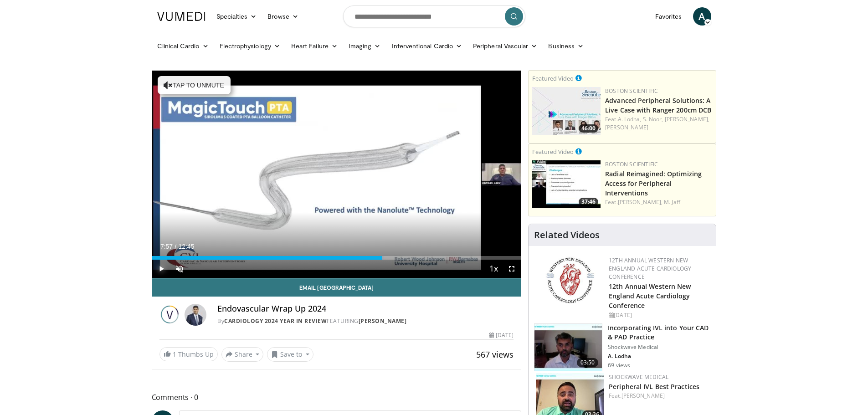 The height and width of the screenshot is (415, 868). What do you see at coordinates (179, 269) in the screenshot?
I see `button: Unmute` at bounding box center [179, 269].